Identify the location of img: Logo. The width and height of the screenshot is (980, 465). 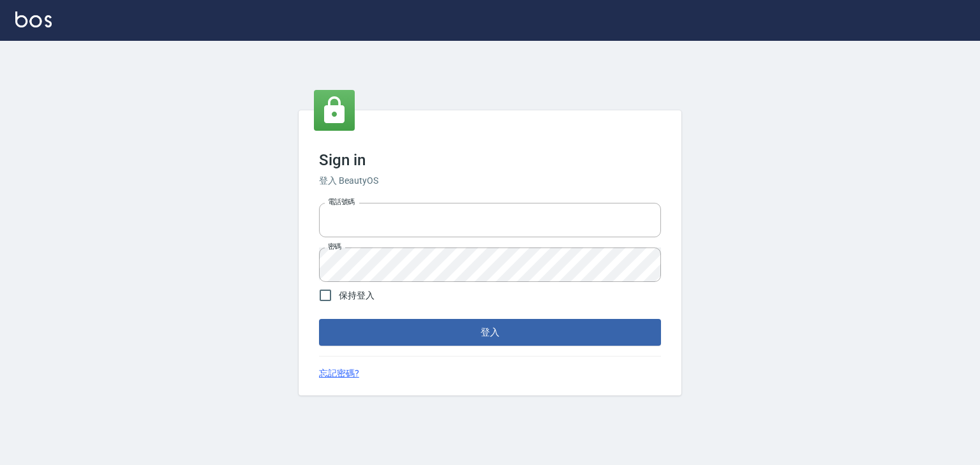
(33, 19).